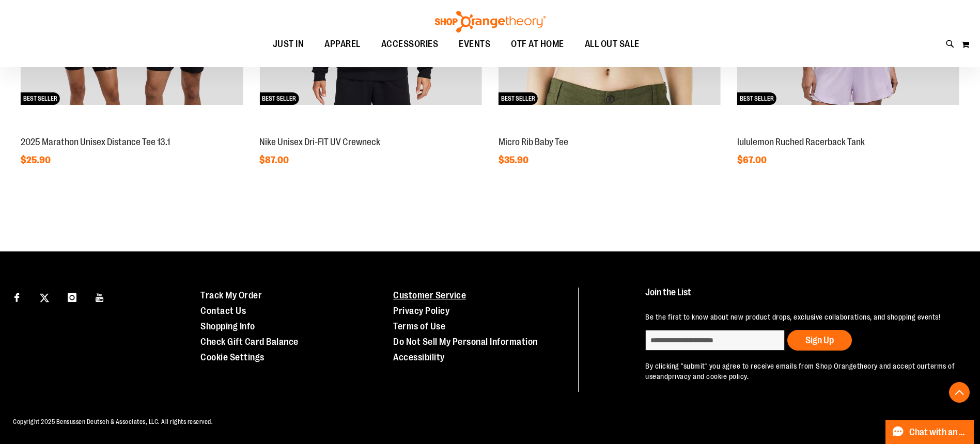 The width and height of the screenshot is (980, 444). Describe the element at coordinates (708, 376) in the screenshot. I see `a: privacy and cookie policy.` at that location.